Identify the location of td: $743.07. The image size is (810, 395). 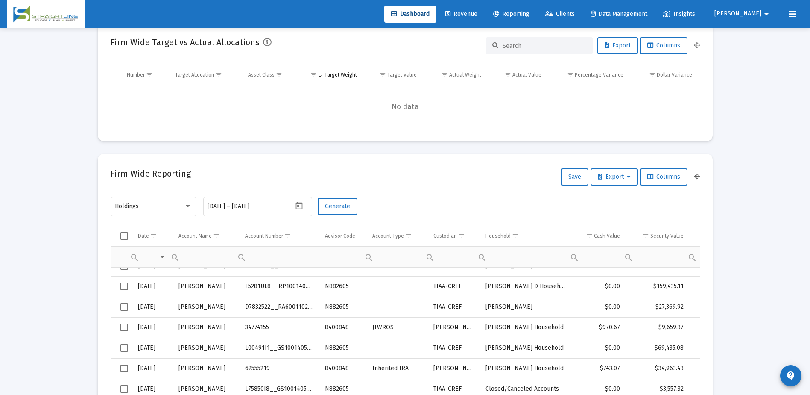
(599, 368).